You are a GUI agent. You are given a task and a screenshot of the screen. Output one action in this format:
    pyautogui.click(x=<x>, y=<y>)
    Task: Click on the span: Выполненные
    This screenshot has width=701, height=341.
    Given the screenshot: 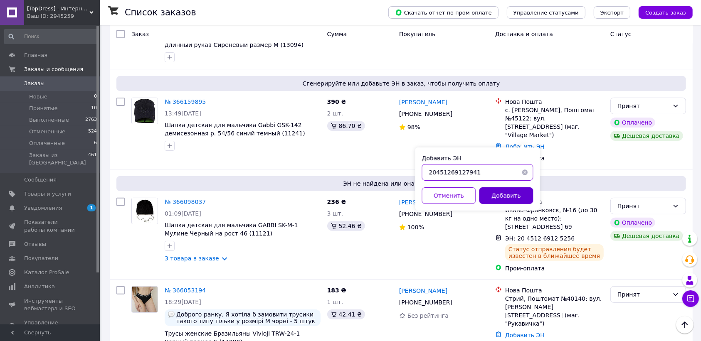 What is the action you would take?
    pyautogui.click(x=49, y=120)
    